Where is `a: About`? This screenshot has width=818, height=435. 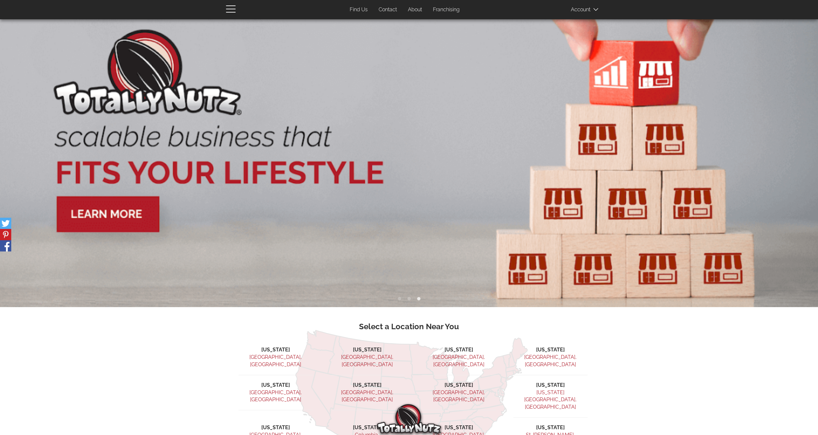
a: About is located at coordinates (415, 10).